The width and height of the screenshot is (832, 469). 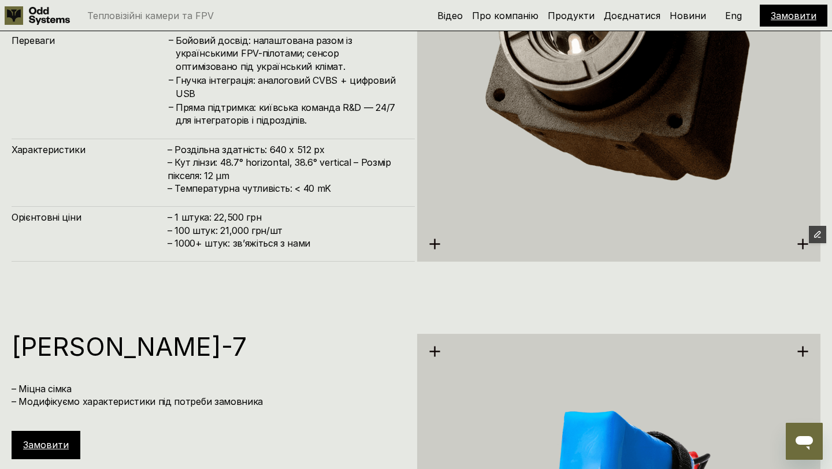 What do you see at coordinates (817, 234) in the screenshot?
I see `button: Edit Framer Content` at bounding box center [817, 234].